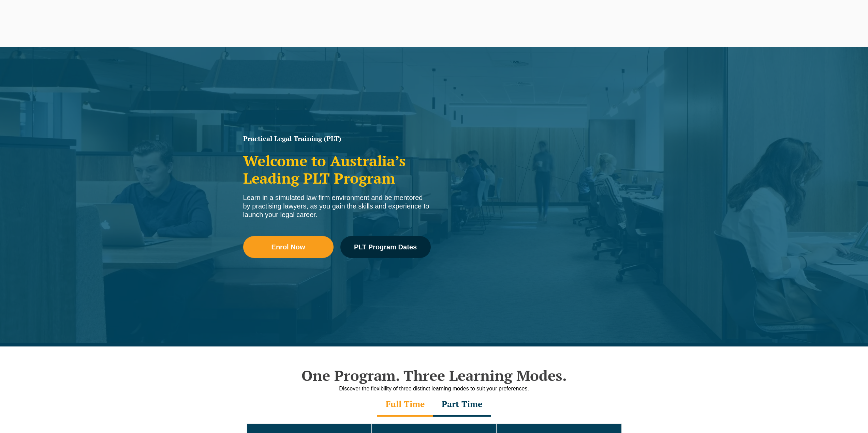 The height and width of the screenshot is (433, 868). What do you see at coordinates (337, 139) in the screenshot?
I see `h1: Practical Legal Training (PLT)` at bounding box center [337, 139].